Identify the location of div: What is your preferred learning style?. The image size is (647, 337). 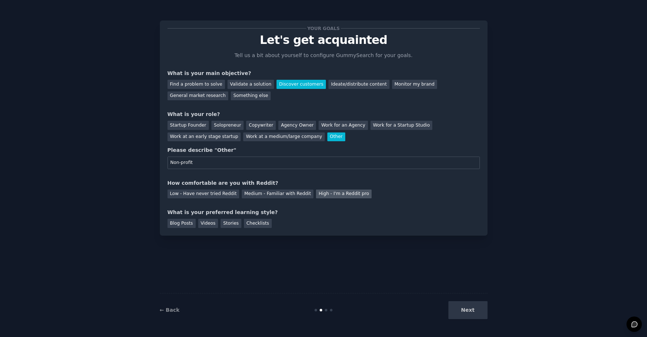
(324, 212).